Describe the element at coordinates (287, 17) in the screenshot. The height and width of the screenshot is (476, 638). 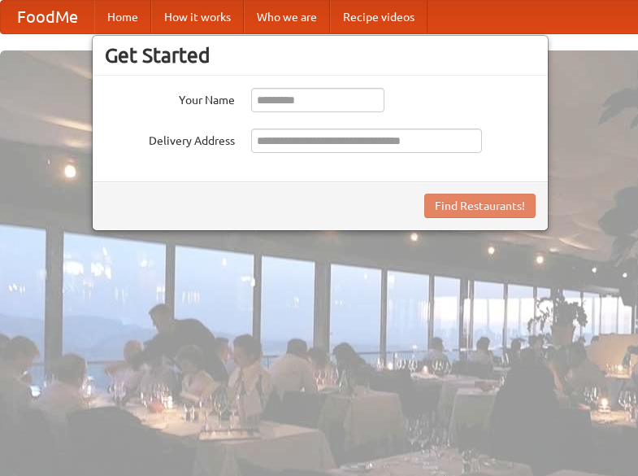
I see `a: Who we are` at that location.